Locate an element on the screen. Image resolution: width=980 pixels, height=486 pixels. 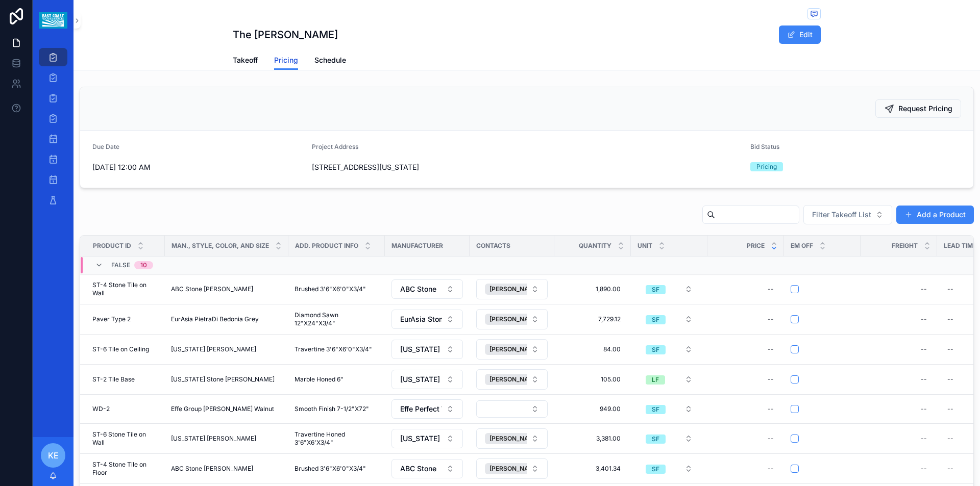
span: Em Off is located at coordinates (802, 246).